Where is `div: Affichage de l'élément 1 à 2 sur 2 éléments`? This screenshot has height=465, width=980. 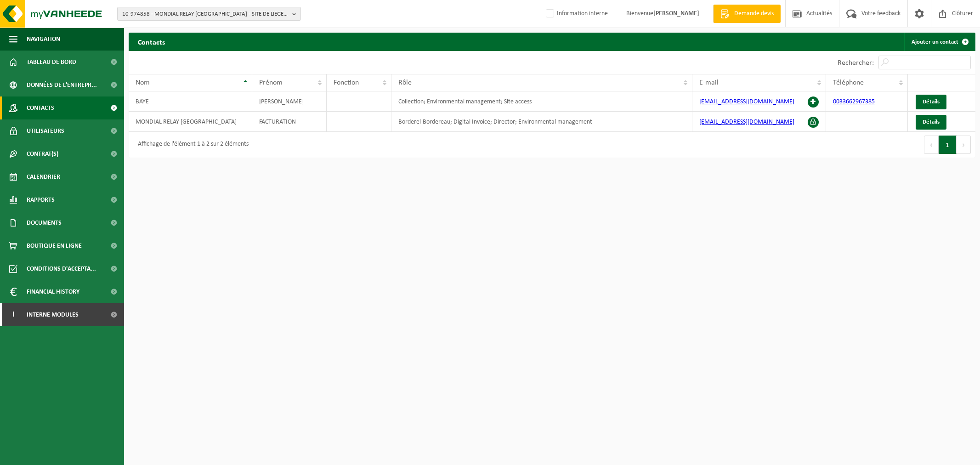
div: Affichage de l'élément 1 à 2 sur 2 éléments is located at coordinates (191, 145).